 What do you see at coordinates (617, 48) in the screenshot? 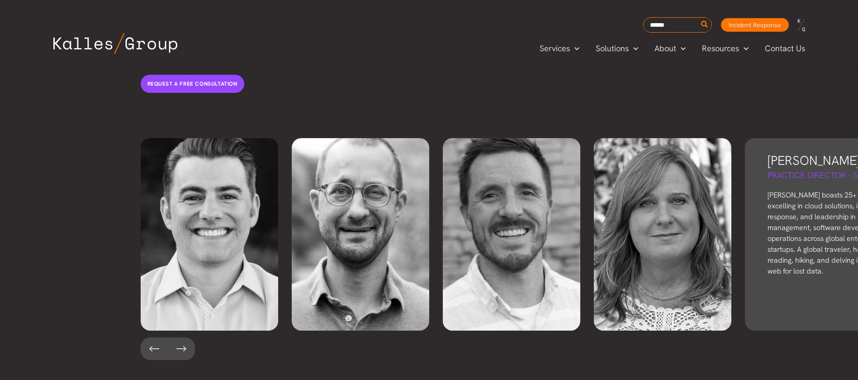
I see `a: SolutionsMenu Toggle` at bounding box center [617, 48].